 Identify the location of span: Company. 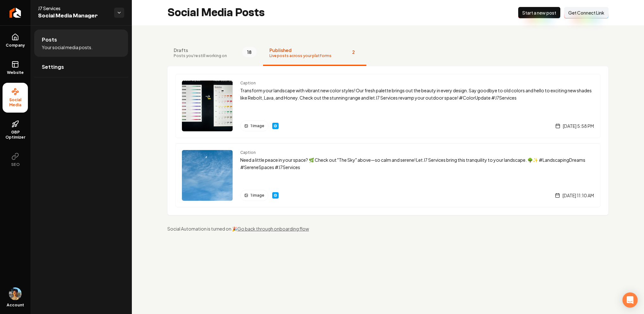
(15, 45).